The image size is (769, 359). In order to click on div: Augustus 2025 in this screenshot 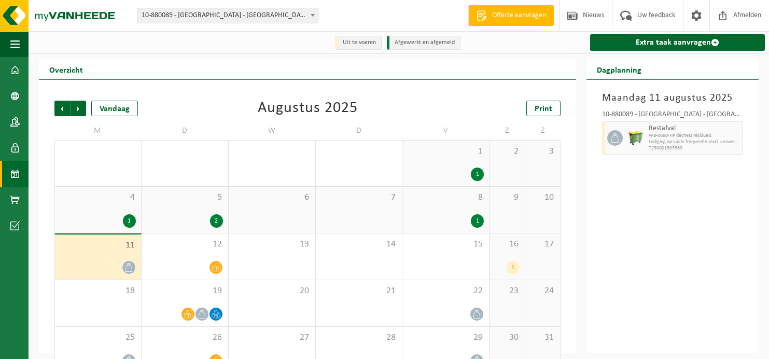, I will do `click(308, 108)`.